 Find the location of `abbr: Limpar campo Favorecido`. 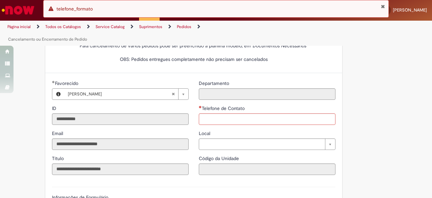

abbr: Limpar campo Favorecido is located at coordinates (173, 94).